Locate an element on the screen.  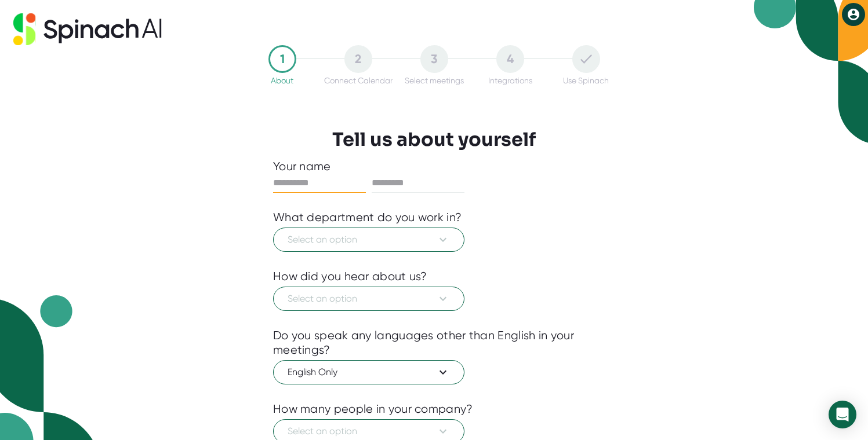
div: Connect Calendar is located at coordinates (359, 81).